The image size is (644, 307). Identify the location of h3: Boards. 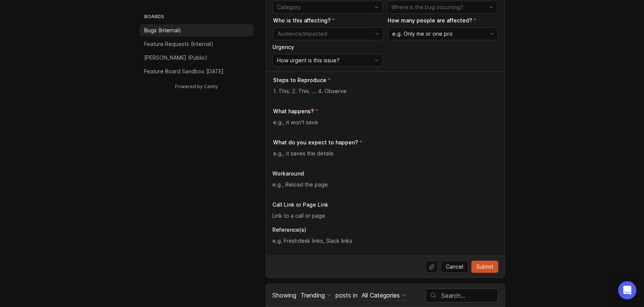
(198, 17).